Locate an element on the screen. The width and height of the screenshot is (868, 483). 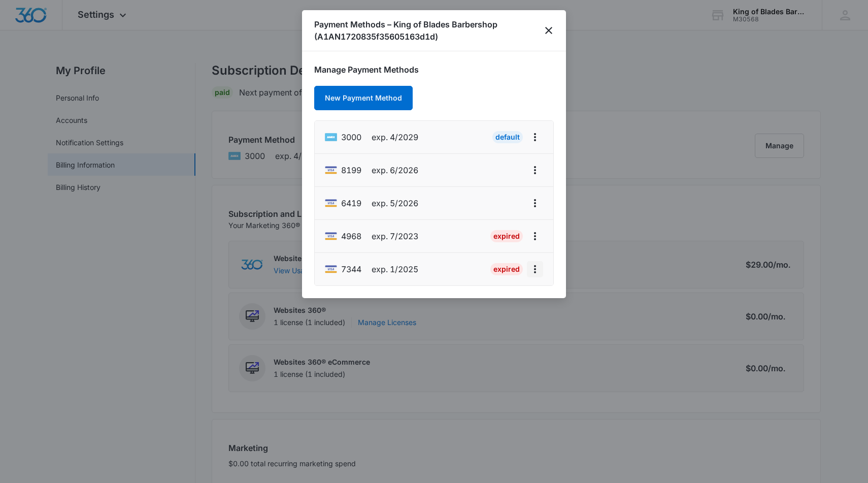
div: Default is located at coordinates (508, 137).